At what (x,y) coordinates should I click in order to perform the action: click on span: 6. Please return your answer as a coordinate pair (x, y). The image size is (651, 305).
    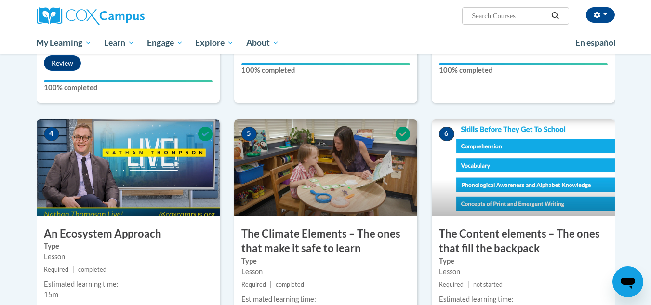
    Looking at the image, I should click on (447, 134).